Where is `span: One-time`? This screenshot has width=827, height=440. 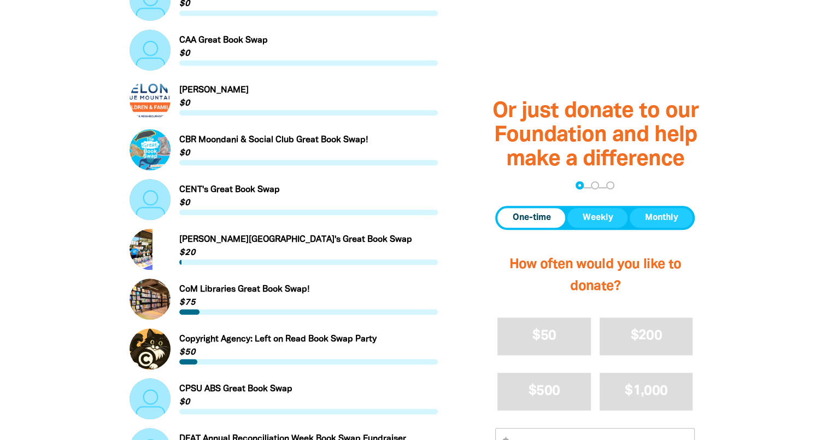
span: One-time is located at coordinates (532, 218).